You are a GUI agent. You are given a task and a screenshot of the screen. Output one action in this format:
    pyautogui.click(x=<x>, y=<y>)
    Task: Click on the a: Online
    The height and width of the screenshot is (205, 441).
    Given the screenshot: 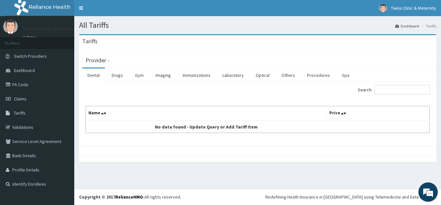 What is the action you would take?
    pyautogui.click(x=30, y=37)
    